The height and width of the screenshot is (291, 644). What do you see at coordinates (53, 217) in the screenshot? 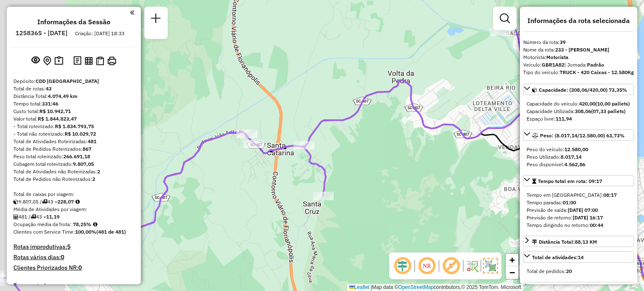
I see `strong: 11,19` at bounding box center [53, 217].